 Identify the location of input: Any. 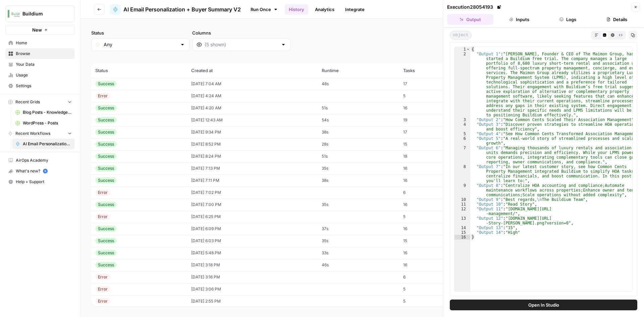
(141, 45).